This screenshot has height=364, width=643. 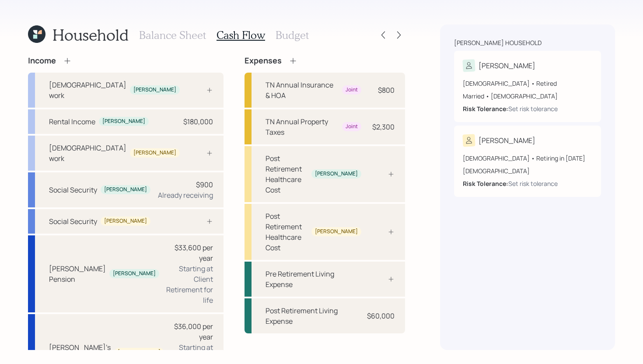 I want to click on h1: Household, so click(x=91, y=34).